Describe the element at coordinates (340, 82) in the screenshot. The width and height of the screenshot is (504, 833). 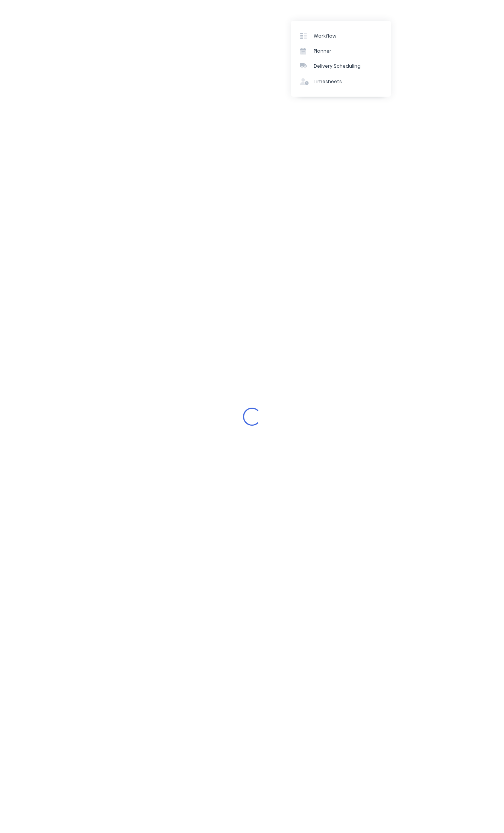
I see `a: Timesheets` at that location.